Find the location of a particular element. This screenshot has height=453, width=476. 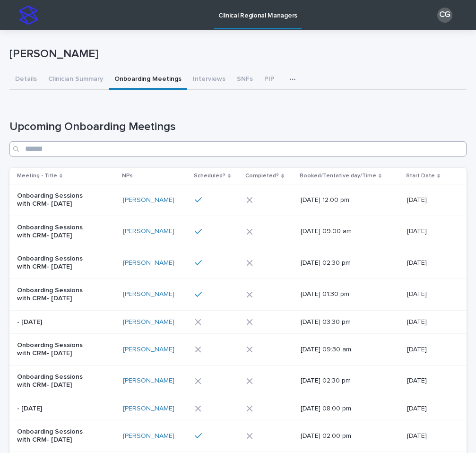

img: stacker-logo-s-only.png is located at coordinates (28, 15).